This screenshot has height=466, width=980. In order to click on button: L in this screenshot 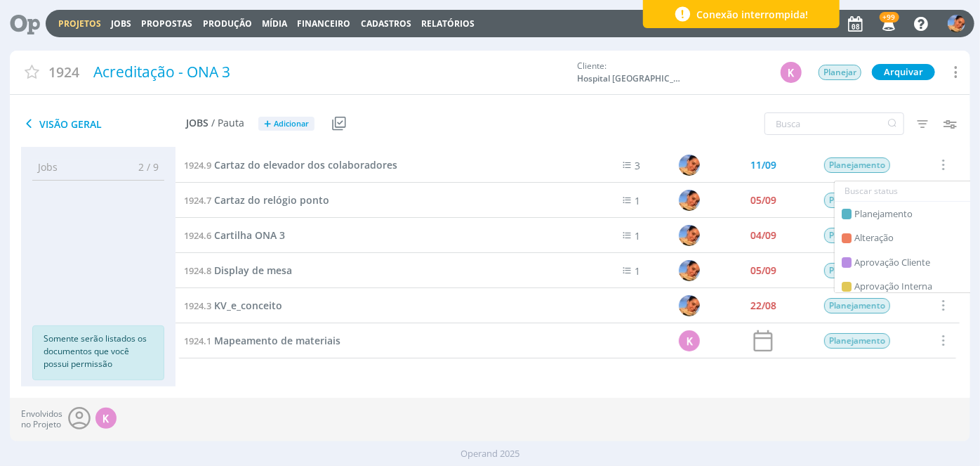, I will do `click(956, 23)`.